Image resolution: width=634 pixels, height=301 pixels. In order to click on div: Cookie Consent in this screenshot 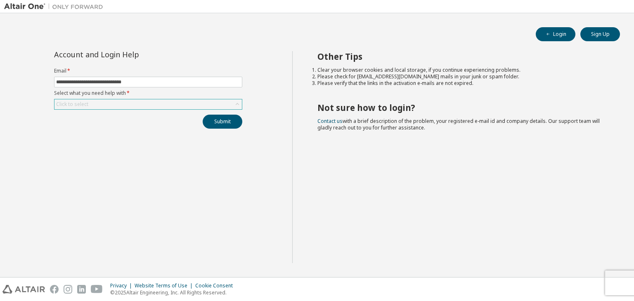, I will do `click(216, 286)`.